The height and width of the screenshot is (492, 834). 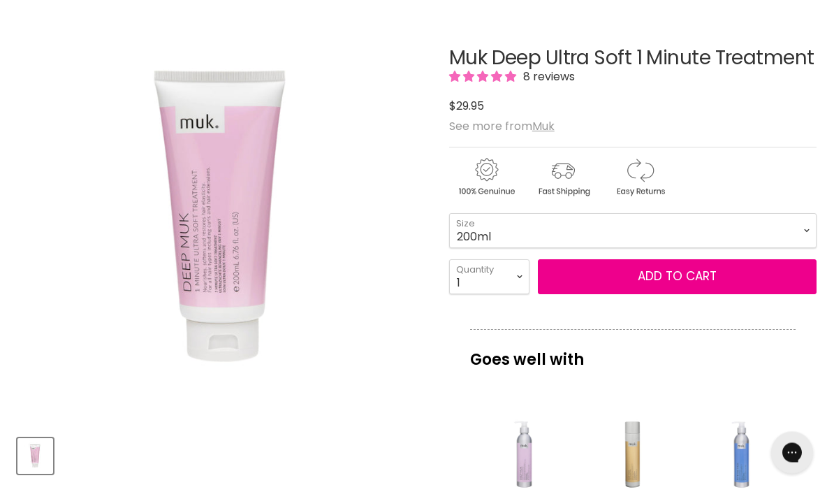 What do you see at coordinates (640, 177) in the screenshot?
I see `img: returns.gif` at bounding box center [640, 177].